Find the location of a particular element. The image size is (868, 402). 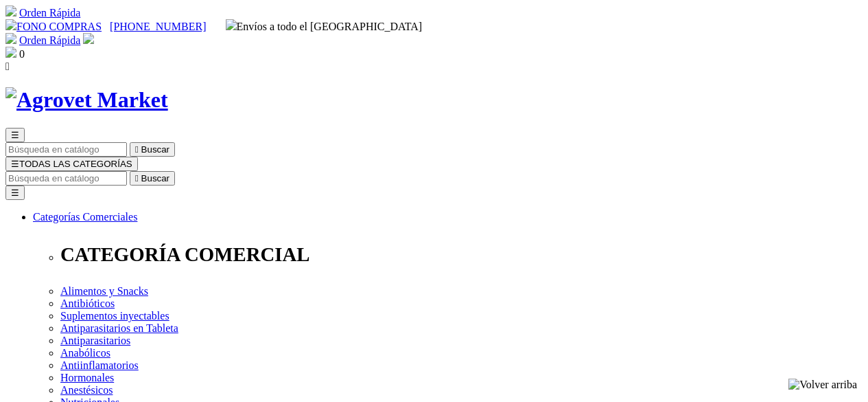

a: Anestésicos is located at coordinates (87, 389).